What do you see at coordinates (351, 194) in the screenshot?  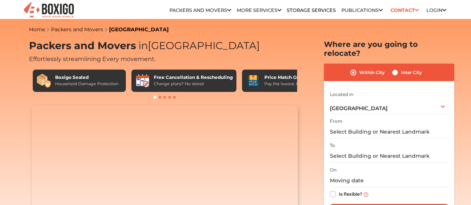 I see `label: Is flexible?` at bounding box center [351, 194].